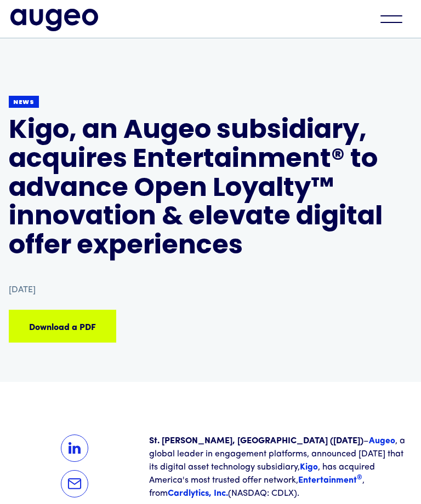 The width and height of the screenshot is (421, 504). What do you see at coordinates (382, 441) in the screenshot?
I see `strong: Augeo` at bounding box center [382, 441].